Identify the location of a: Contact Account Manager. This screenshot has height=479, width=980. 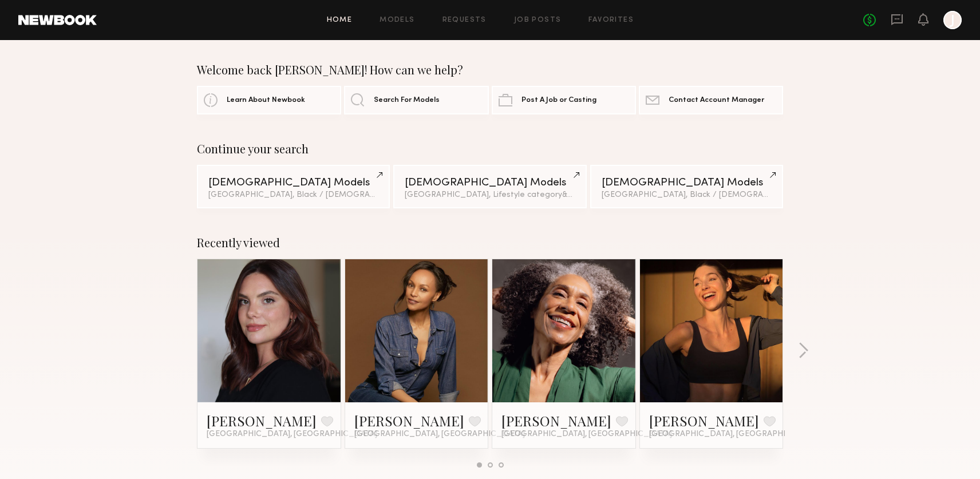
(711, 100).